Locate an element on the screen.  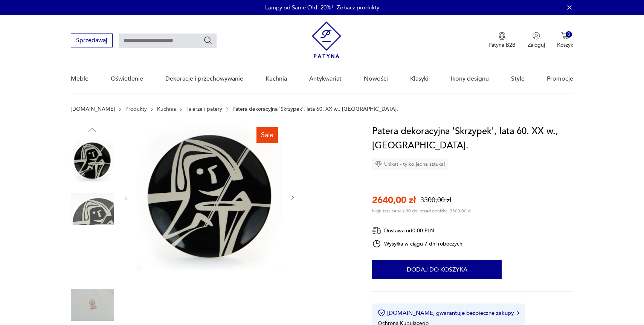
div: Sale is located at coordinates (267, 135).